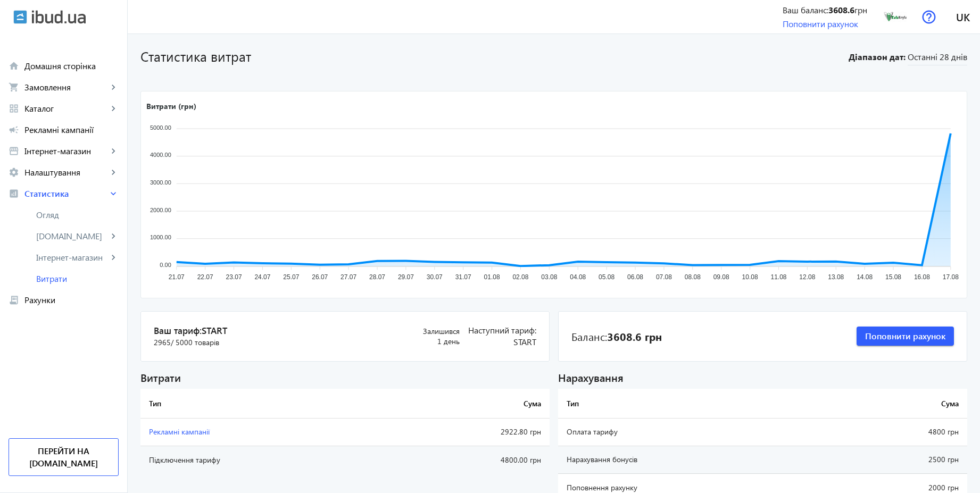  Describe the element at coordinates (435, 277) in the screenshot. I see `tspan: 30.07` at that location.